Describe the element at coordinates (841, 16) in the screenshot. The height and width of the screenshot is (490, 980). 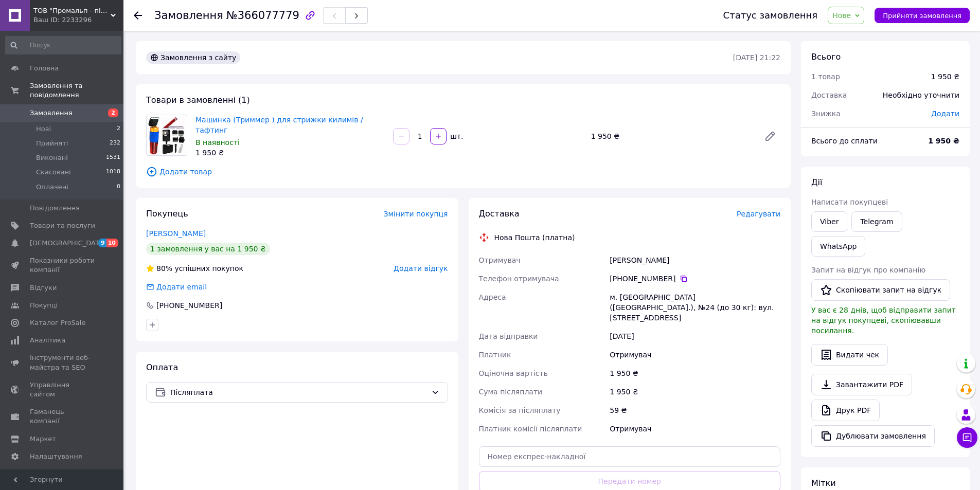
I see `span: Нове` at that location.